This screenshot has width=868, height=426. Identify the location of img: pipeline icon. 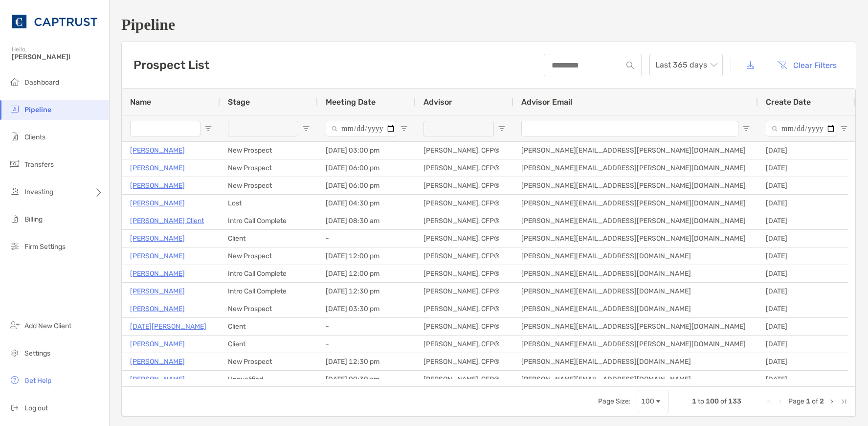
(15, 109).